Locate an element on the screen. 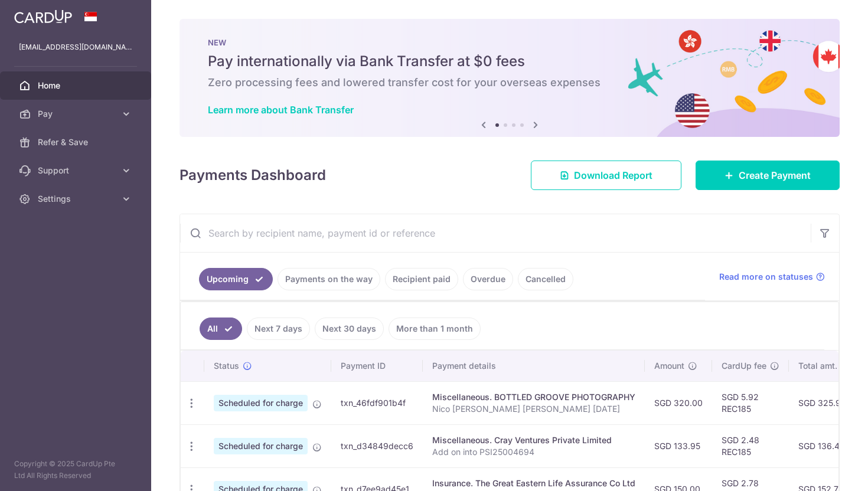  span: Download Report is located at coordinates (613, 175).